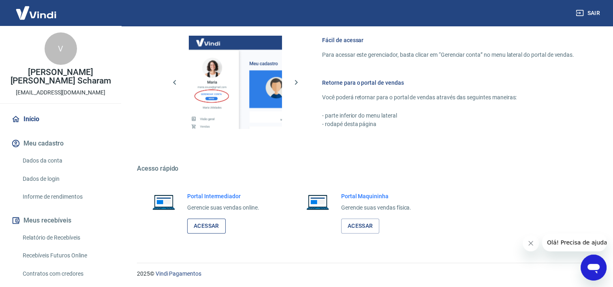 The width and height of the screenshot is (613, 287). Describe the element at coordinates (65, 196) in the screenshot. I see `a: Informe de rendimentos` at that location.